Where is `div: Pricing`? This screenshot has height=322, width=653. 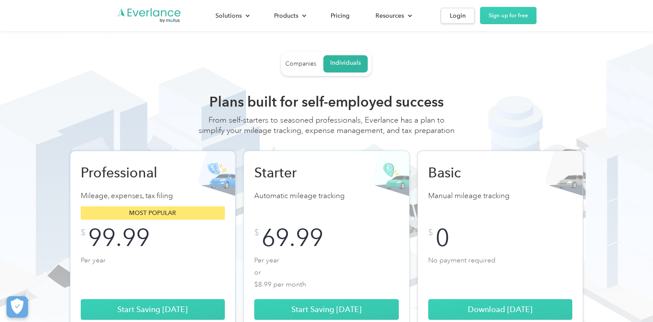
div: Pricing is located at coordinates (340, 16).